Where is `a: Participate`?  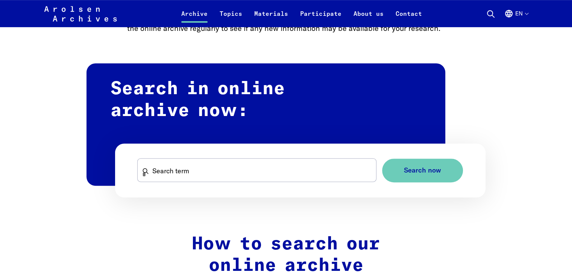 a: Participate is located at coordinates (321, 18).